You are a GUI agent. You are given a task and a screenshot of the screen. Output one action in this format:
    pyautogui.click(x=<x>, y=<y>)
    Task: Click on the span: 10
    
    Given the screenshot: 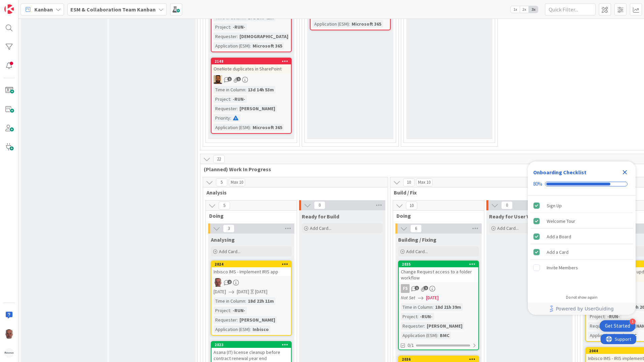 What is the action you would take?
    pyautogui.click(x=411, y=205)
    